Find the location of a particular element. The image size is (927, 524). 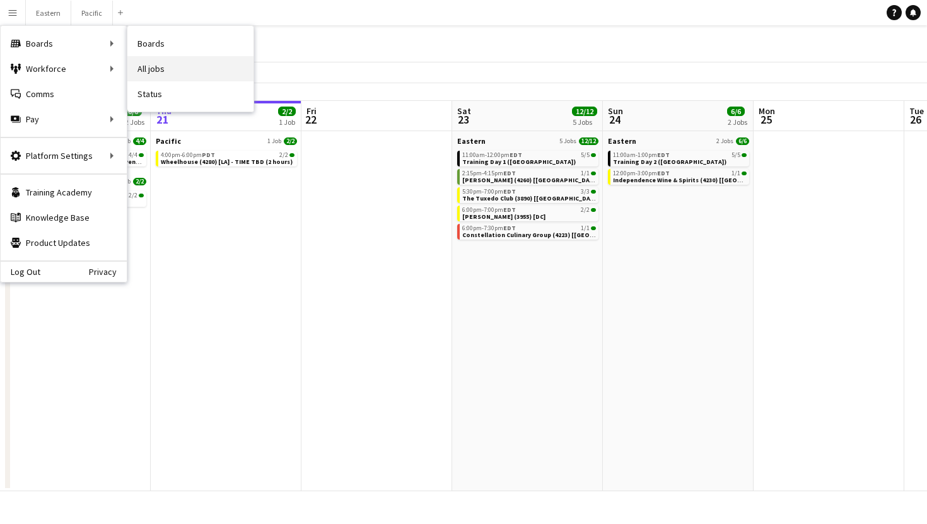

span: Tue is located at coordinates (916, 111).